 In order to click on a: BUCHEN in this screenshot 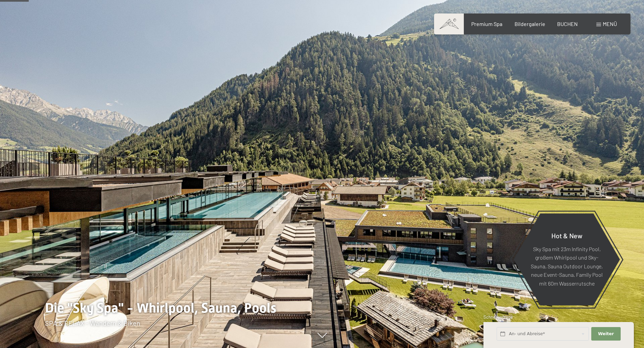, I will do `click(567, 24)`.